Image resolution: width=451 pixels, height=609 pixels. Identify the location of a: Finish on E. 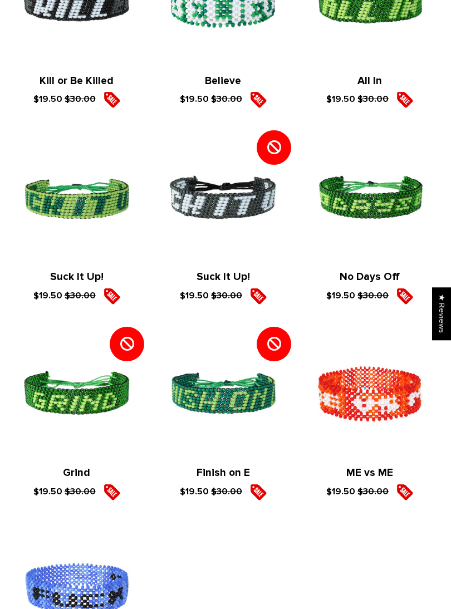
(223, 473).